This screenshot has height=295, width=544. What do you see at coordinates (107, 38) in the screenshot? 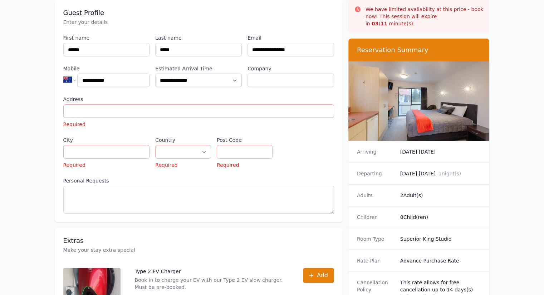
I see `label: First name` at bounding box center [107, 38].